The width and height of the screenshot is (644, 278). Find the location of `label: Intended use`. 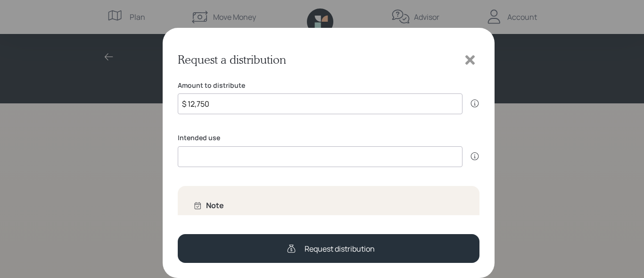

label: Intended use is located at coordinates (329, 138).